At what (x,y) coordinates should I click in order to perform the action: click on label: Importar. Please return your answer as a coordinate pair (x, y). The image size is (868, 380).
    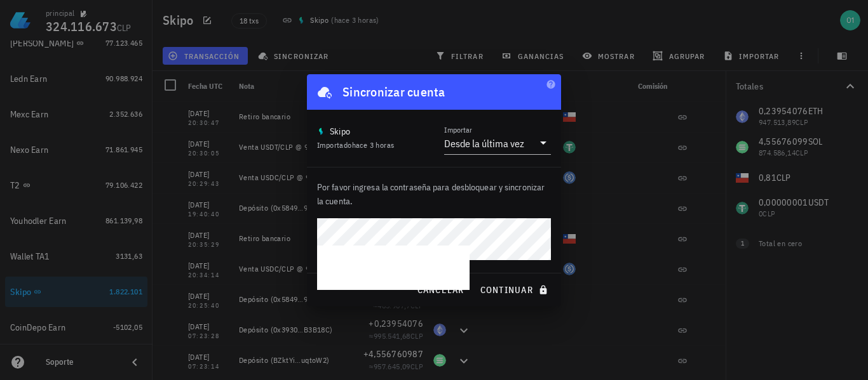
    Looking at the image, I should click on (458, 129).